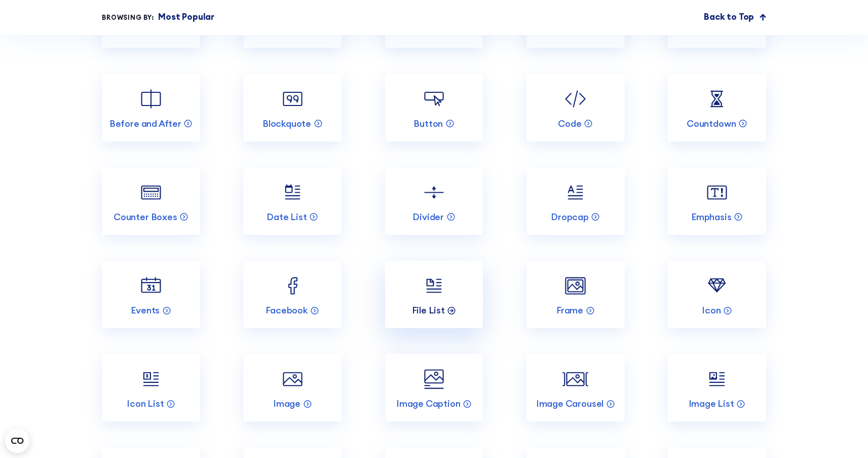  Describe the element at coordinates (286, 123) in the screenshot. I see `p: Blockquote` at that location.